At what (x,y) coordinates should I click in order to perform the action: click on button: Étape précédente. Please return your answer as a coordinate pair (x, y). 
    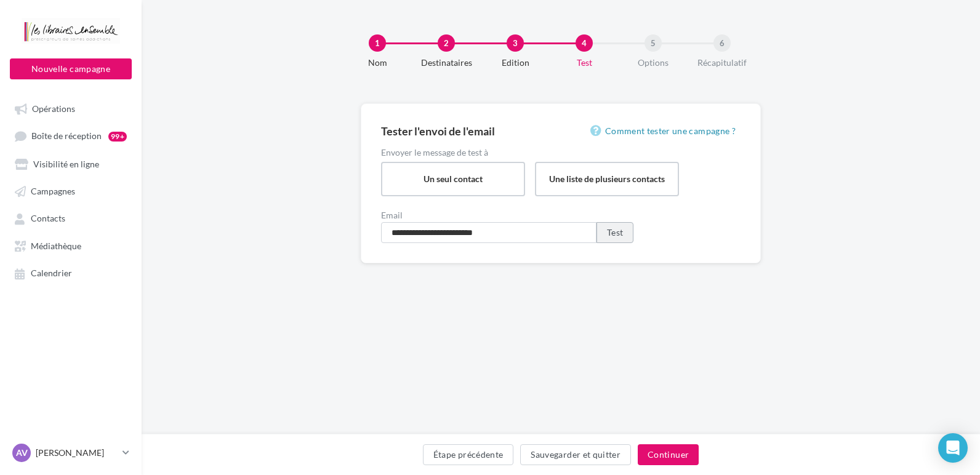
    Looking at the image, I should click on (468, 455).